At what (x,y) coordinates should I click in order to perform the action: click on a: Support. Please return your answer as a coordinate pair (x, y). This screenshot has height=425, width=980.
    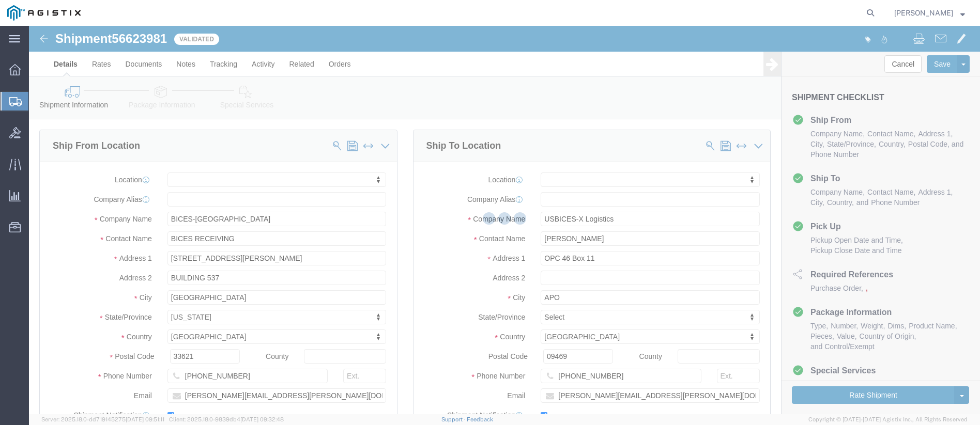
    Looking at the image, I should click on (454, 419).